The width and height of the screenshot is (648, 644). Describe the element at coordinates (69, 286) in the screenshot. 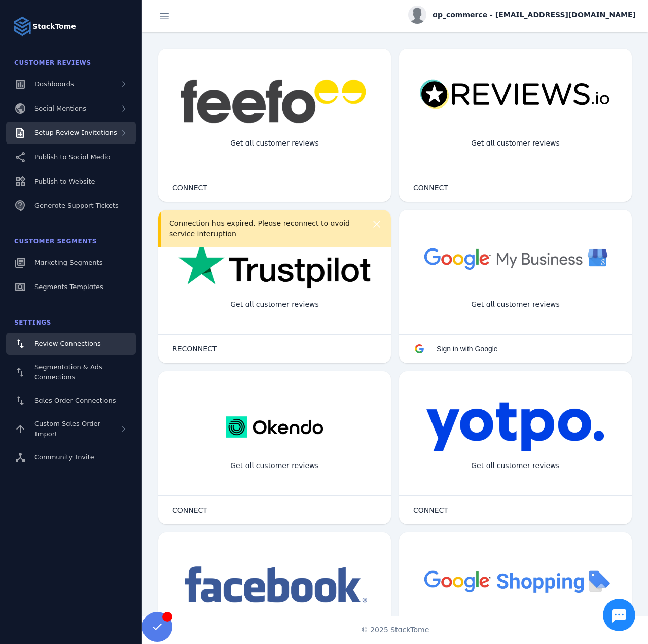

I see `span: Segments Templates` at that location.